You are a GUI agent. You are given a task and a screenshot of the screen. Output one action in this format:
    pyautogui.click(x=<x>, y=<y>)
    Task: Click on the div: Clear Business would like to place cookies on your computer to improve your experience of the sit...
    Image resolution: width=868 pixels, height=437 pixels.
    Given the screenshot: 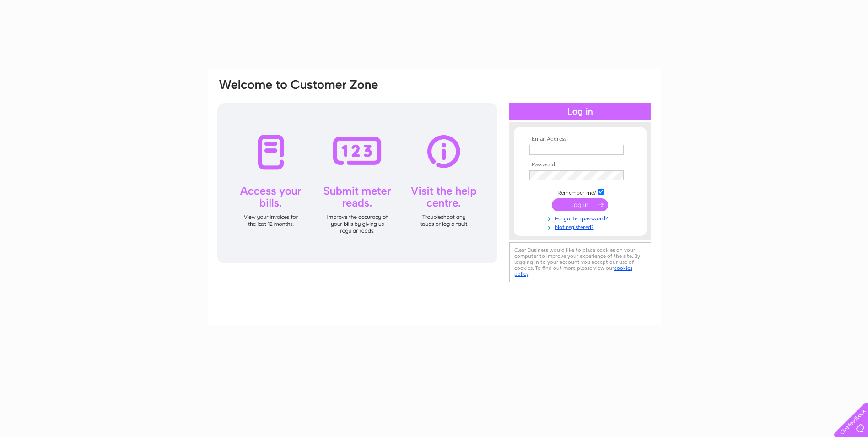 What is the action you would take?
    pyautogui.click(x=580, y=262)
    